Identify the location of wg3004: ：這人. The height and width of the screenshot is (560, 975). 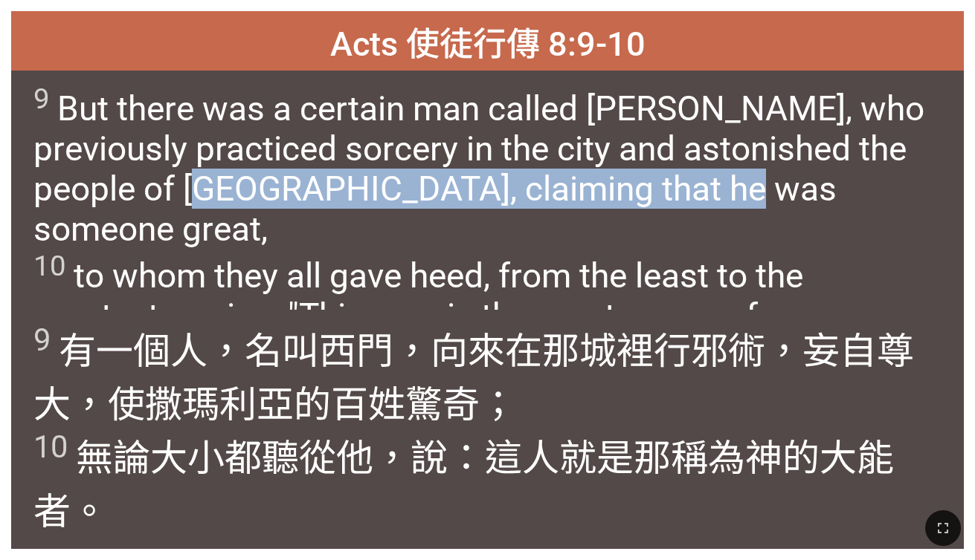
(463, 485).